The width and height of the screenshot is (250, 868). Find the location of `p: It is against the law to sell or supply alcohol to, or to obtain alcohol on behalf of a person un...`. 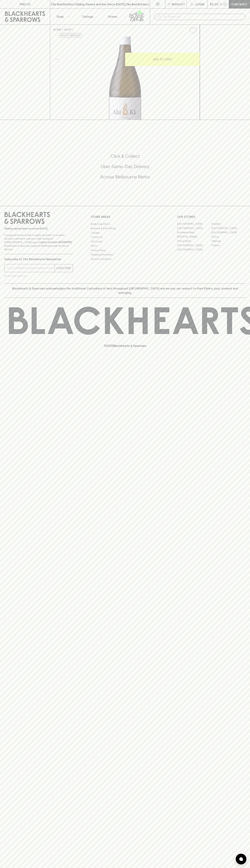

p: It is against the law to sell or supply alcohol to, or to obtain alcohol on behalf of a person un... is located at coordinates (39, 242).